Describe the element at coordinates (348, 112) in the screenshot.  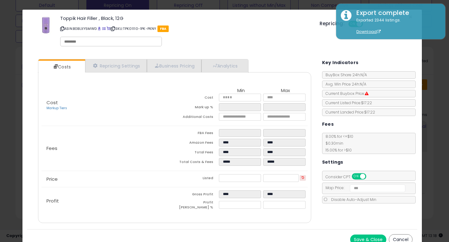
I see `span: Current Landed Price: $17.22` at that location.